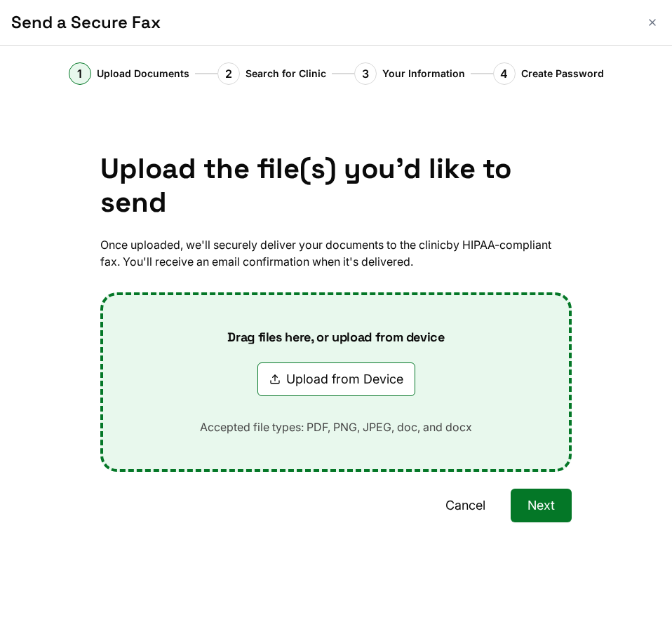  I want to click on div: 2, so click(229, 74).